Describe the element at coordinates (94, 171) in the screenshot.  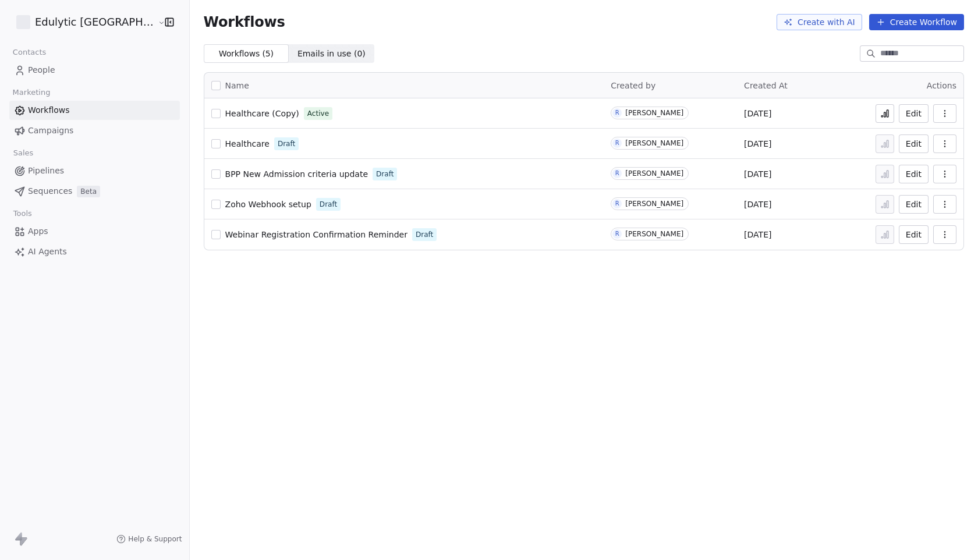
I see `a: Pipelines` at that location.